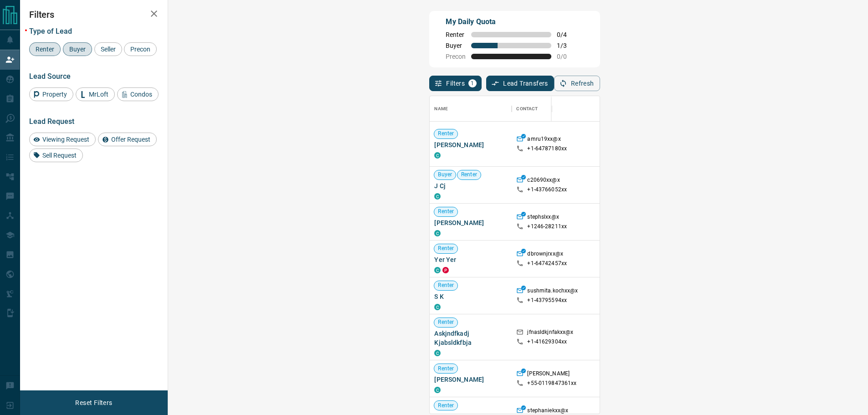  Describe the element at coordinates (98, 95) in the screenshot. I see `span: MrLoft` at that location.